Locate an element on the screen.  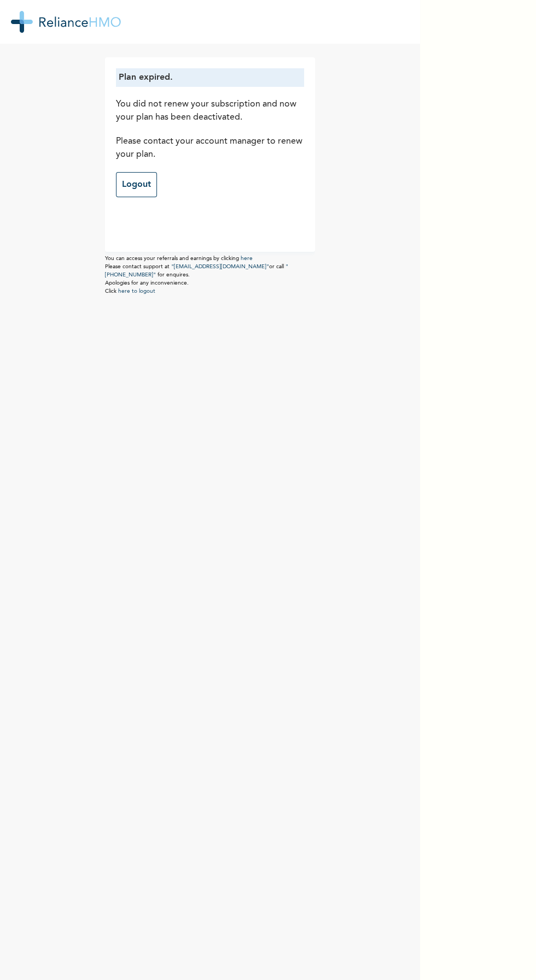
p: You did not renew your subscription and now your plan has been deactivated. is located at coordinates (210, 111).